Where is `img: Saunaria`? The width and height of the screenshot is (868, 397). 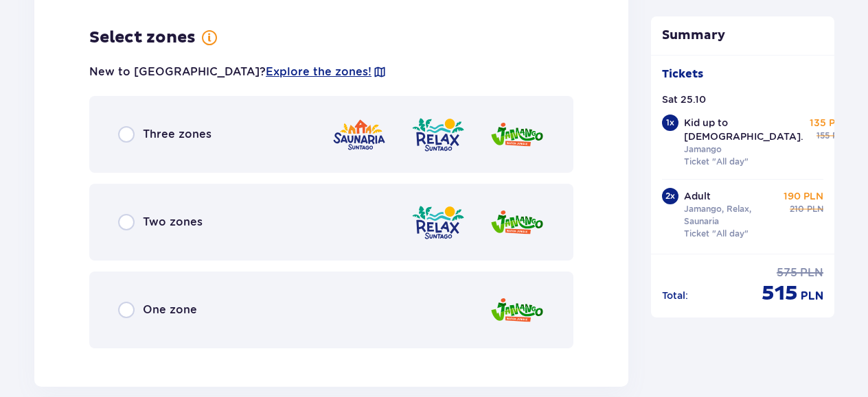 img: Saunaria is located at coordinates (359, 134).